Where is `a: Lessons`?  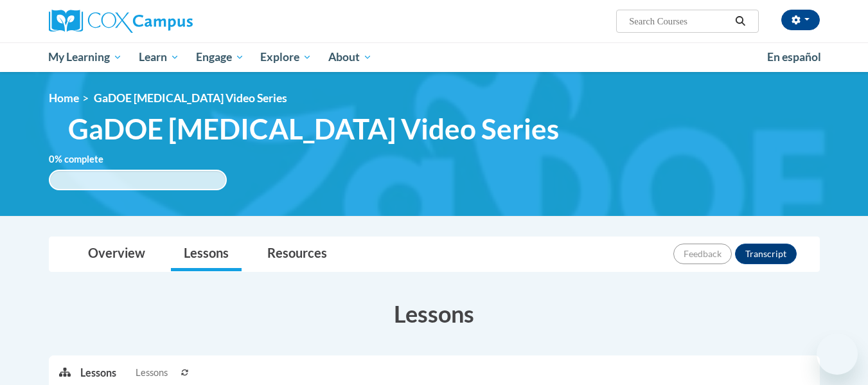 a: Lessons is located at coordinates (206, 254).